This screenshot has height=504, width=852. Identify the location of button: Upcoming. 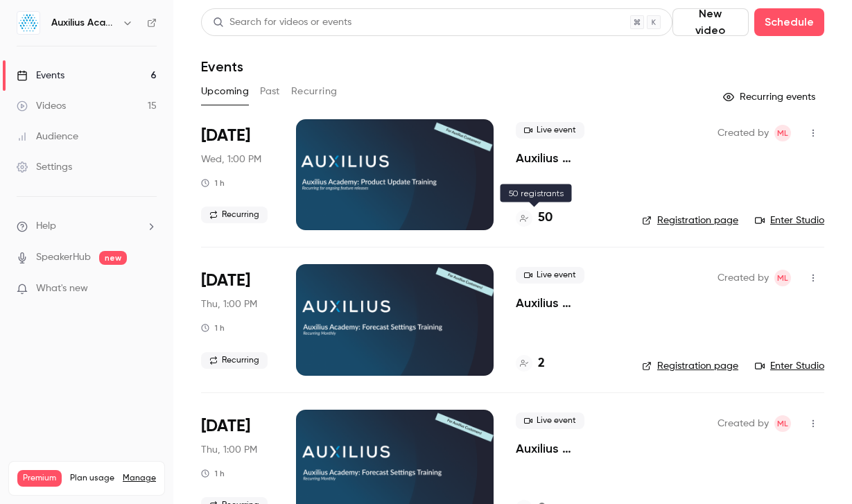
(225, 92).